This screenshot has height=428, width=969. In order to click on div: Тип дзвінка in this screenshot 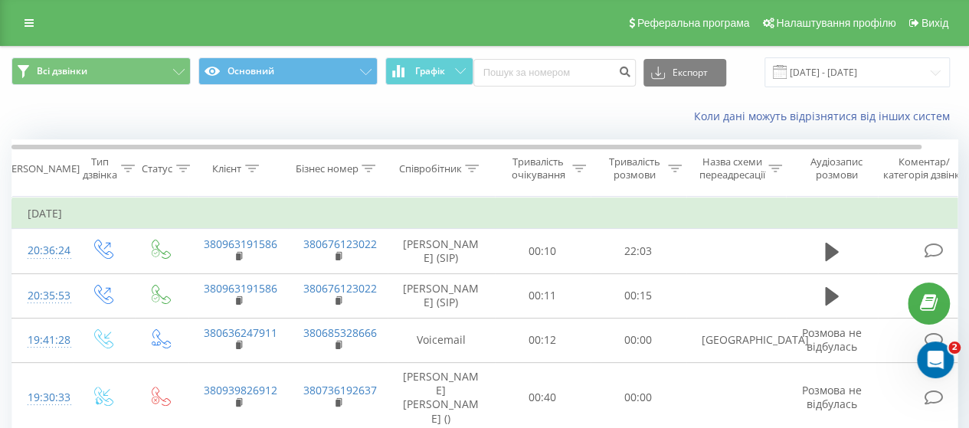, I will do `click(100, 168)`.